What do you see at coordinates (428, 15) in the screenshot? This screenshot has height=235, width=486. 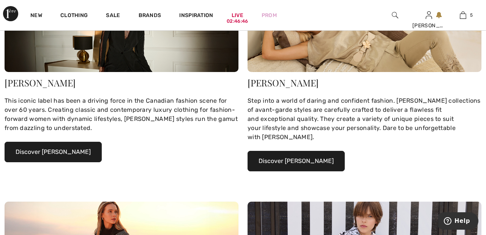 I see `a: Sign In` at bounding box center [428, 15].